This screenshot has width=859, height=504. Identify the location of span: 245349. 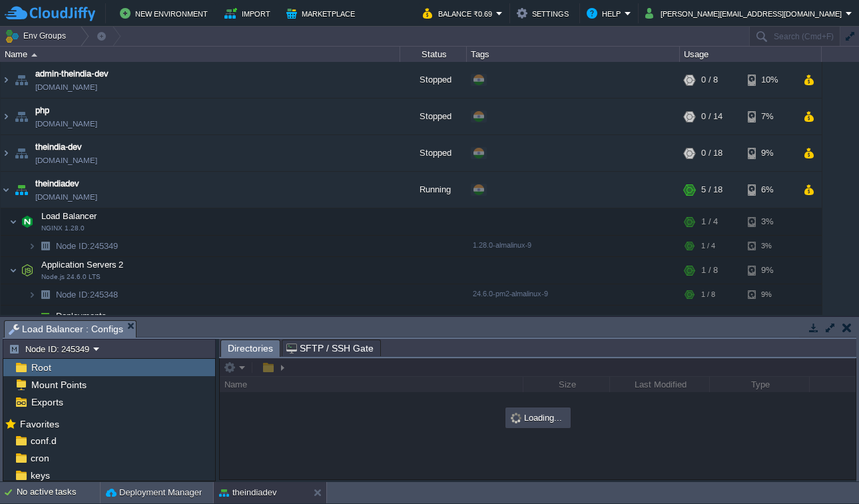
(87, 246).